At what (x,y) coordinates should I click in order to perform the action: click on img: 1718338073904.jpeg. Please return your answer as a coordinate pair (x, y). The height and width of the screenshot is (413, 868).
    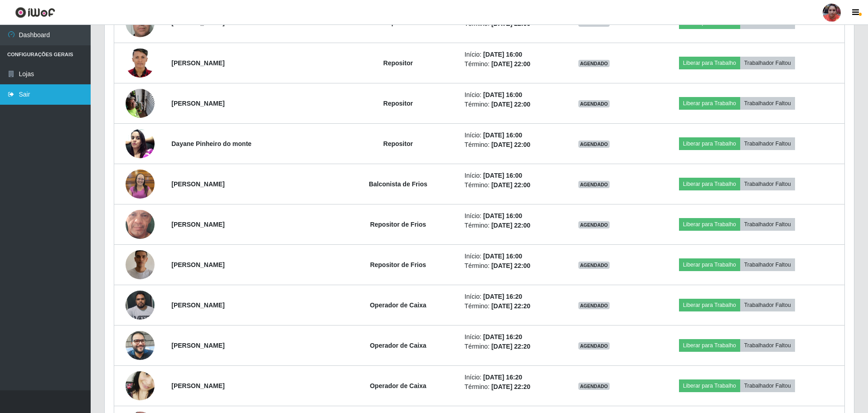
    Looking at the image, I should click on (140, 143).